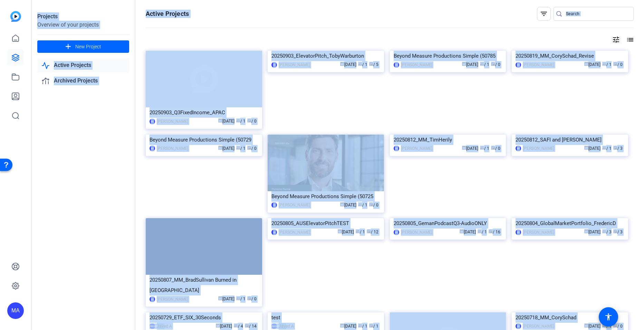 This screenshot has height=330, width=644. Describe the element at coordinates (83, 17) in the screenshot. I see `div: Projects` at that location.